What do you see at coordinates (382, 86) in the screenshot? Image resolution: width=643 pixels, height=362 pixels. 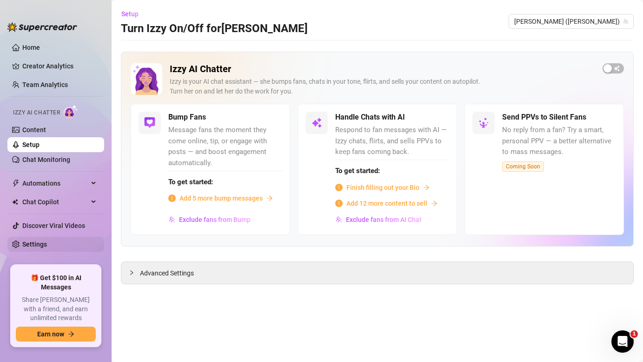 I see `div: Izzy is your AI chat assistant — she bumps fans, chats in your tone, flirts, and sells your conte...` at bounding box center [382, 86].